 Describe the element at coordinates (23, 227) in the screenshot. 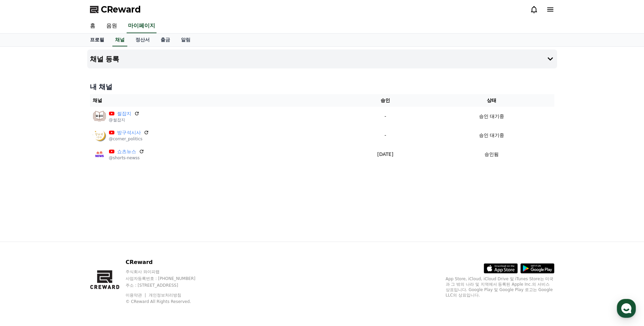

I see `span: 홈` at that location.